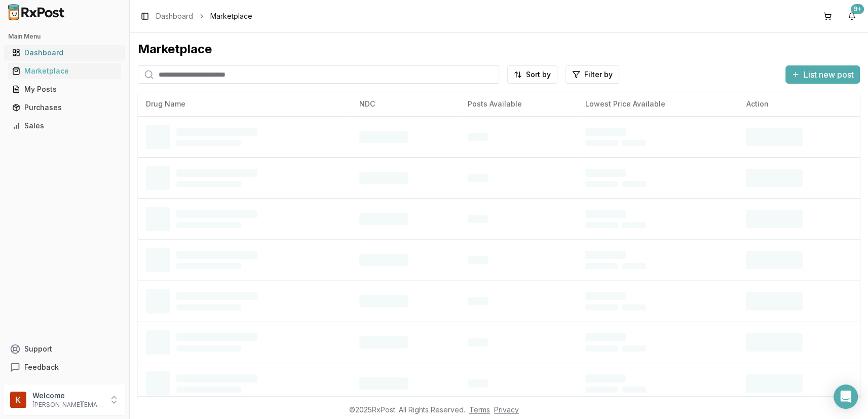  Describe the element at coordinates (64, 53) in the screenshot. I see `button: Dashboard` at that location.